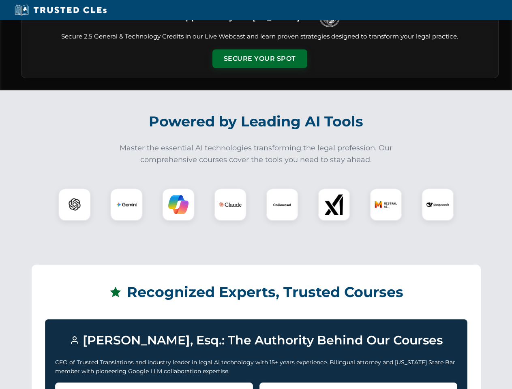  What do you see at coordinates (256, 292) in the screenshot?
I see `h2: Recognized Experts, Trusted Courses` at bounding box center [256, 292].